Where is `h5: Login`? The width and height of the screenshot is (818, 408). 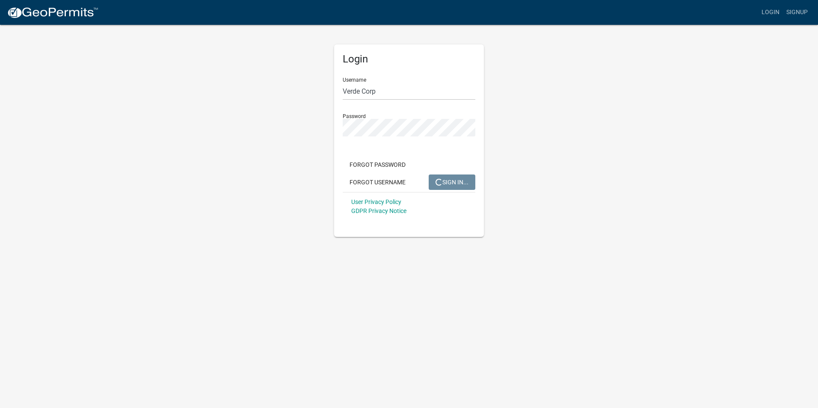
h5: Login is located at coordinates (409, 59).